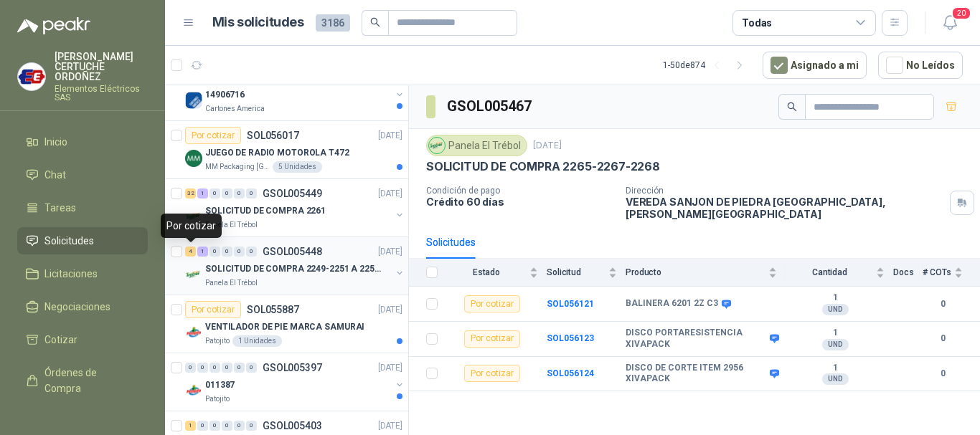 This screenshot has width=980, height=435. What do you see at coordinates (814, 65) in the screenshot?
I see `button: Asignado a mi` at bounding box center [814, 65].